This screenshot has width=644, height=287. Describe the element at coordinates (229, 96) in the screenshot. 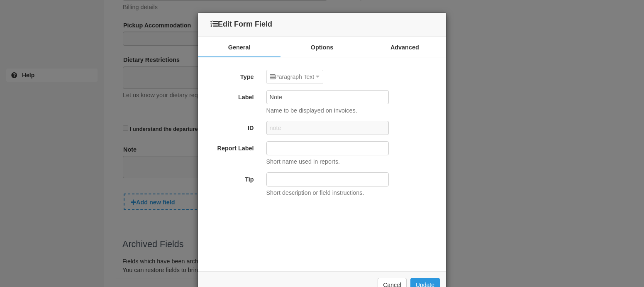

I see `label: Label` at that location.